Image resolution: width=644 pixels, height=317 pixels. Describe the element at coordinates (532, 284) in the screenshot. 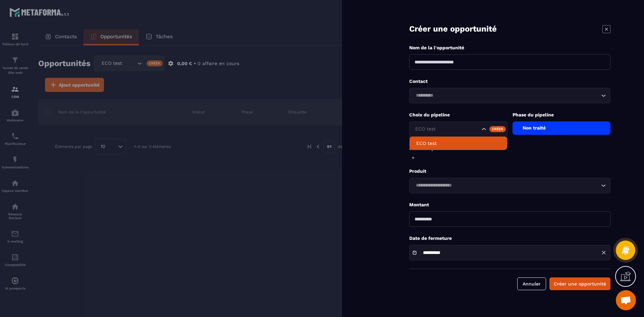

I see `button: Annuler` at that location.